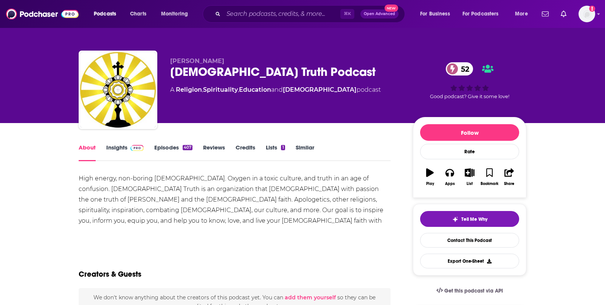 The height and width of the screenshot is (305, 605). What do you see at coordinates (347, 14) in the screenshot?
I see `span: ⌘ K` at bounding box center [347, 14].